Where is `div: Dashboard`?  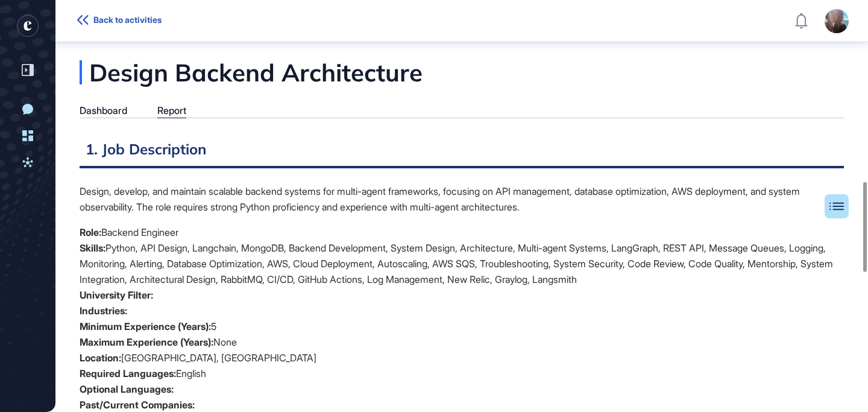
div: Dashboard is located at coordinates (103, 111).